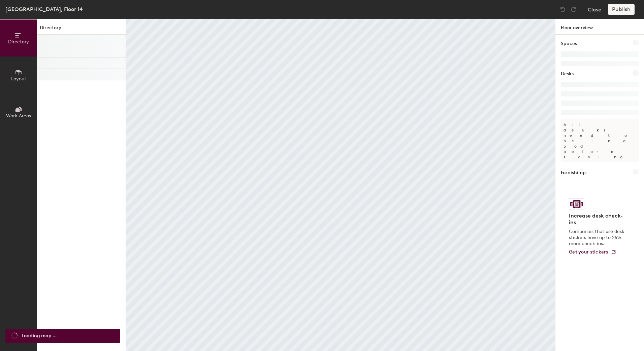 The image size is (644, 351). I want to click on h1: Spaces, so click(569, 44).